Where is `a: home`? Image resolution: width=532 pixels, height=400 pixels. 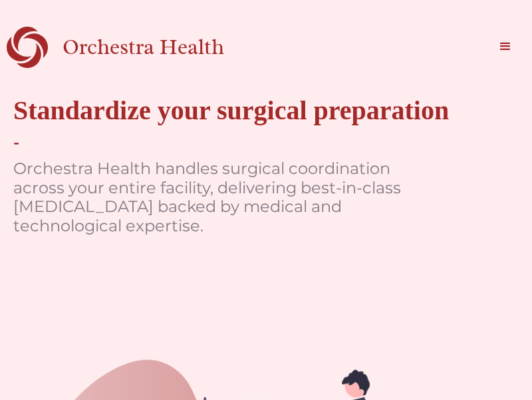
a: home is located at coordinates (139, 48).